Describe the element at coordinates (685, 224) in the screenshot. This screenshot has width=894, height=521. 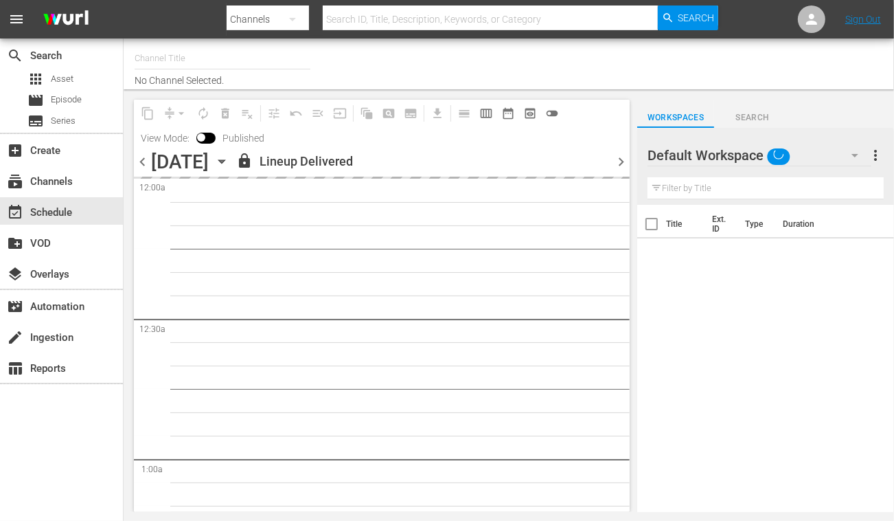
I see `th: Title` at that location.